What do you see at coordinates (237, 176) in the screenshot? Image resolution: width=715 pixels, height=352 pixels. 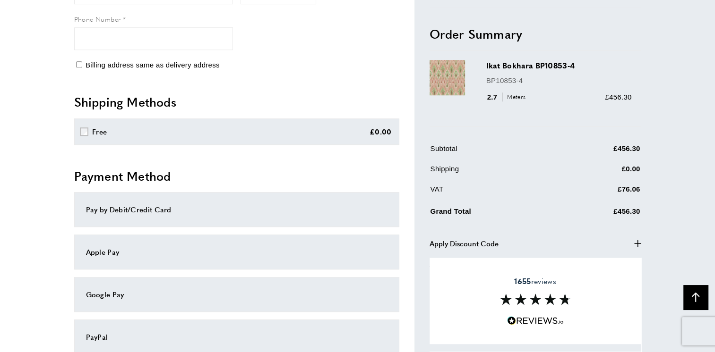 I see `h2: Payment Method` at bounding box center [237, 176].